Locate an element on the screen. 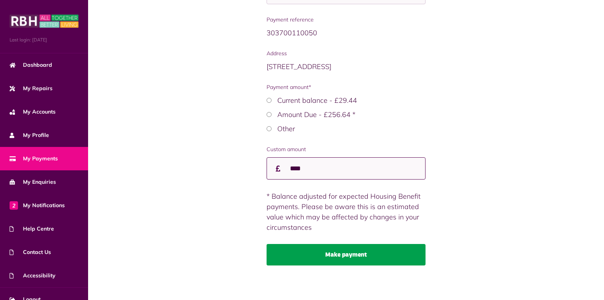 This screenshot has width=604, height=300. span: 2 is located at coordinates (14, 205).